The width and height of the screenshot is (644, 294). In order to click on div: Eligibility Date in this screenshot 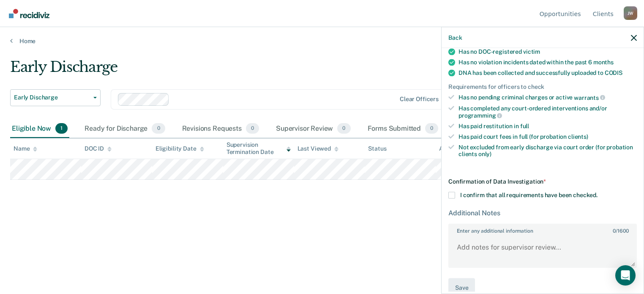, I will do `click(180, 149)`.